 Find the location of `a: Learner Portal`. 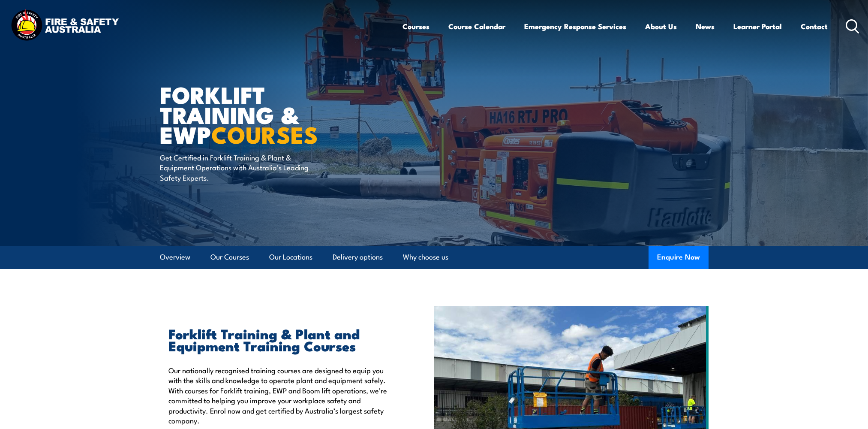

a: Learner Portal is located at coordinates (758, 26).